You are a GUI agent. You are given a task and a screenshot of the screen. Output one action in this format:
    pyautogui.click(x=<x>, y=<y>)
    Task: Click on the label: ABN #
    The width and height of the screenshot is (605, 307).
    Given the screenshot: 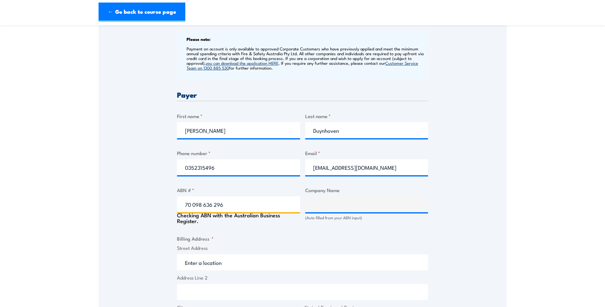 What is the action you would take?
    pyautogui.click(x=239, y=190)
    